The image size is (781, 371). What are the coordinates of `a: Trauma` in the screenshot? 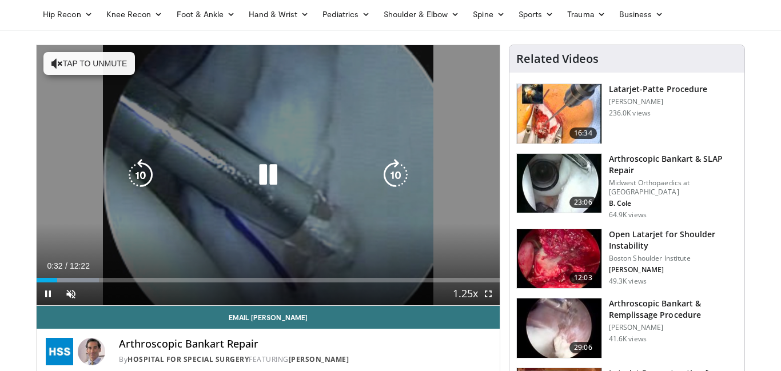 It's located at (586, 14).